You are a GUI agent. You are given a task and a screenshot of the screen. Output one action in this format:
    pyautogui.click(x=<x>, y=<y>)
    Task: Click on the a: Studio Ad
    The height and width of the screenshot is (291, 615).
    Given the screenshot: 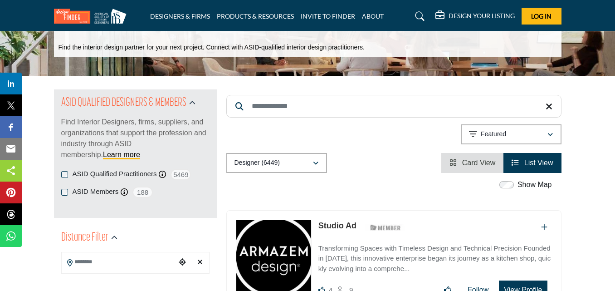 What is the action you would take?
    pyautogui.click(x=337, y=225)
    